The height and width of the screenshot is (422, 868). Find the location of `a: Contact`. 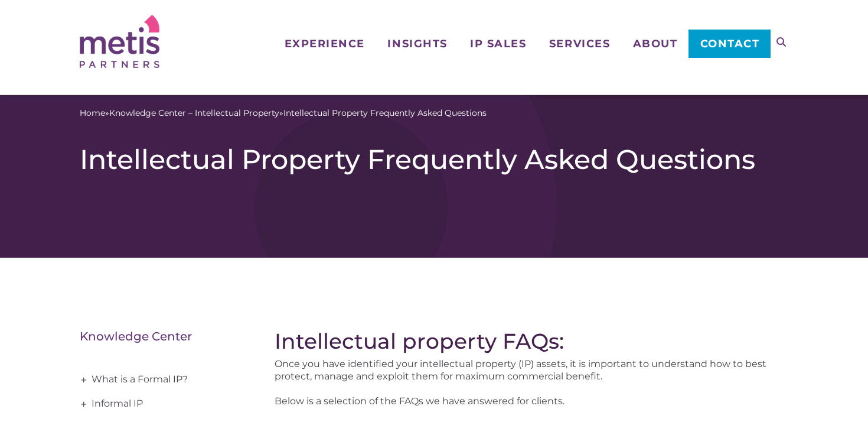

a: Contact is located at coordinates (729, 44).